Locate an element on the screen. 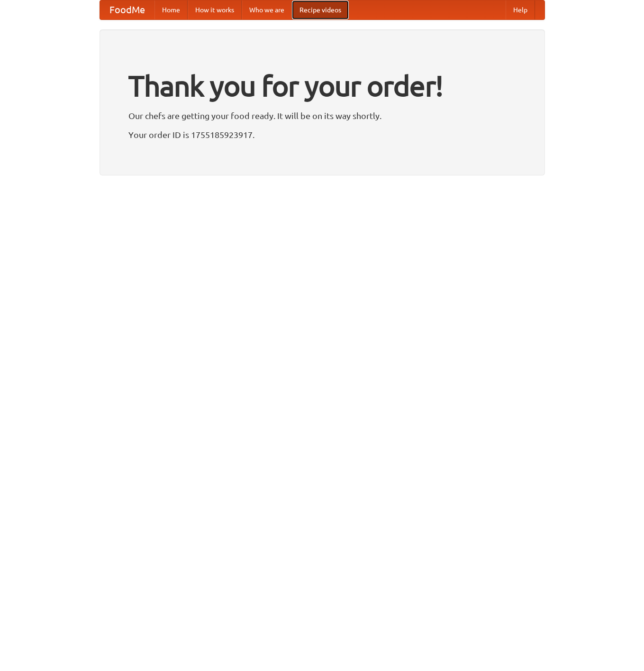 The width and height of the screenshot is (644, 671). a: Who we are is located at coordinates (267, 10).